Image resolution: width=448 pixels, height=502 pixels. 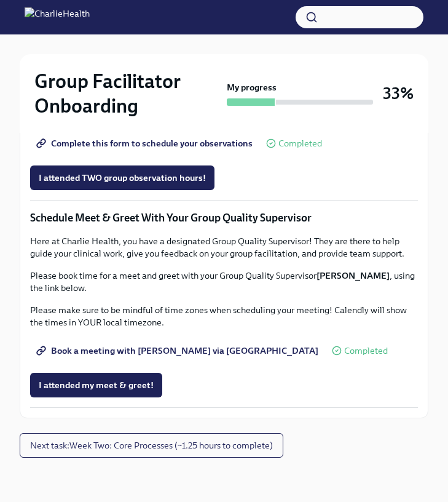 I want to click on p: Here at Charlie Health, you have a designated Group Quality Supervisor! They are there to help gu..., so click(x=224, y=247).